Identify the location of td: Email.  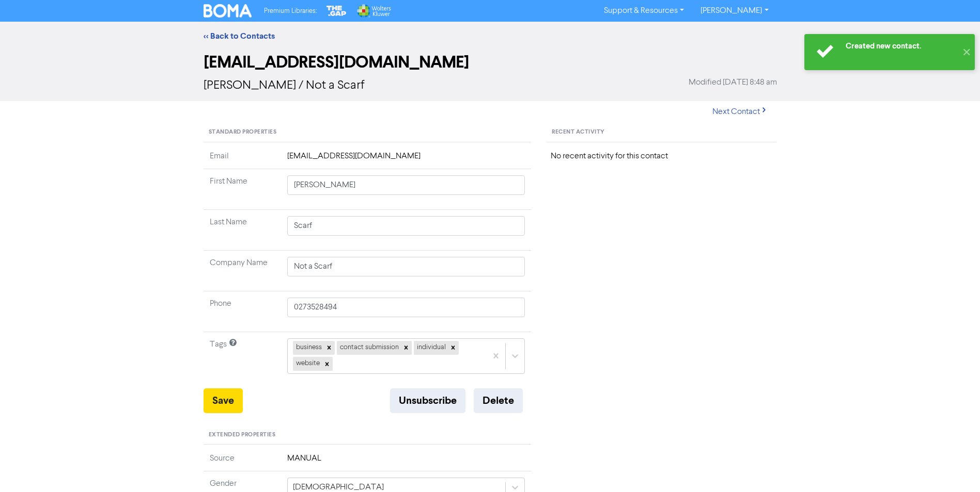
(242, 159).